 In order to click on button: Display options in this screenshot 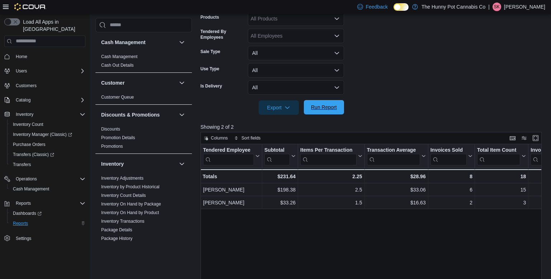, I will do `click(524, 138)`.